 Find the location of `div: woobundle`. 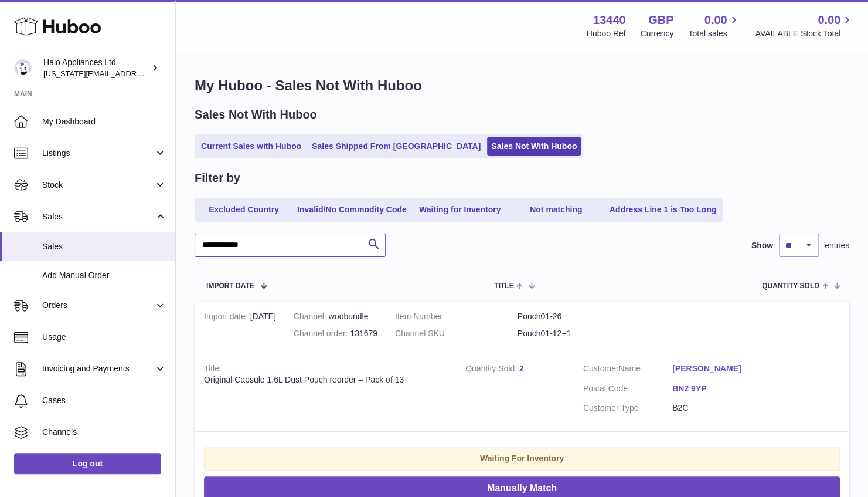

div: woobundle is located at coordinates (335, 317).